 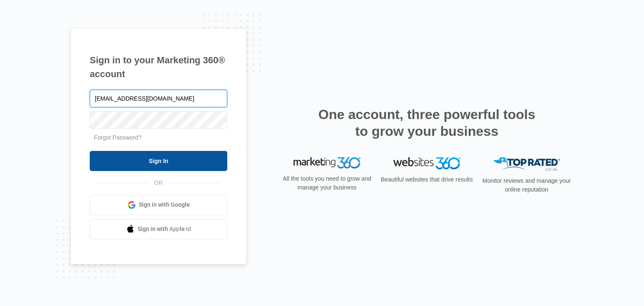 I want to click on span: Sign in with Apple Id, so click(x=164, y=229).